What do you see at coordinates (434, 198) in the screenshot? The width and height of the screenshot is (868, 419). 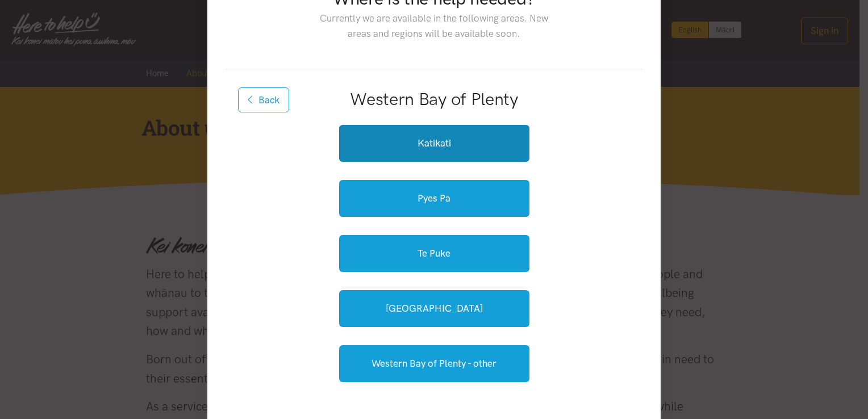 I see `a: Pyes Pa` at bounding box center [434, 198].